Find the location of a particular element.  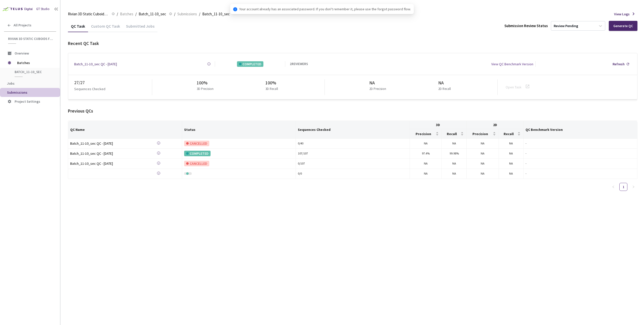

a: Batches is located at coordinates (127, 14).